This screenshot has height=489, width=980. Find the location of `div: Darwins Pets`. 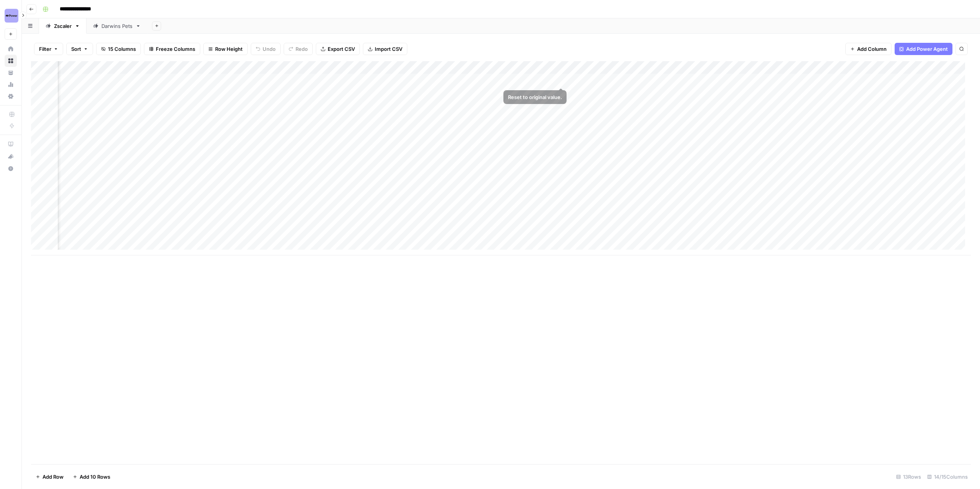

div: Darwins Pets is located at coordinates (117, 26).